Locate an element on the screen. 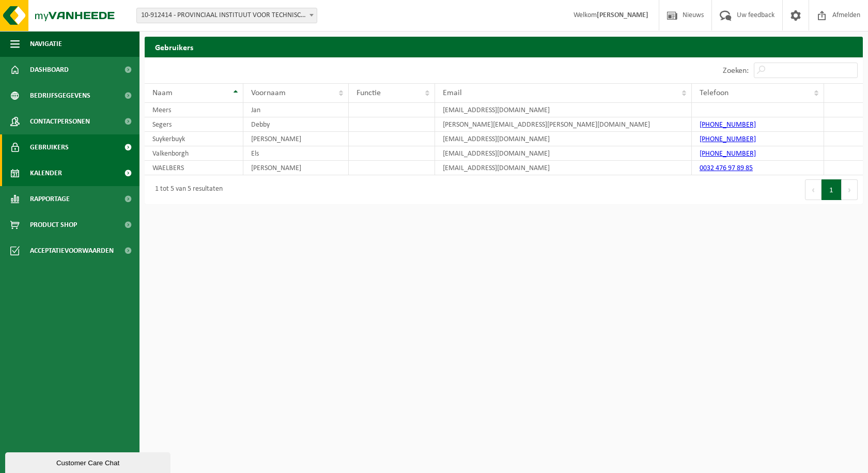  span: Product Shop is located at coordinates (53, 224).